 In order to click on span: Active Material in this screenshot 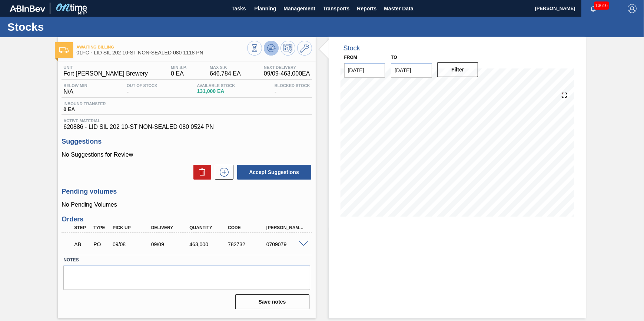, I will do `click(187, 121)`.